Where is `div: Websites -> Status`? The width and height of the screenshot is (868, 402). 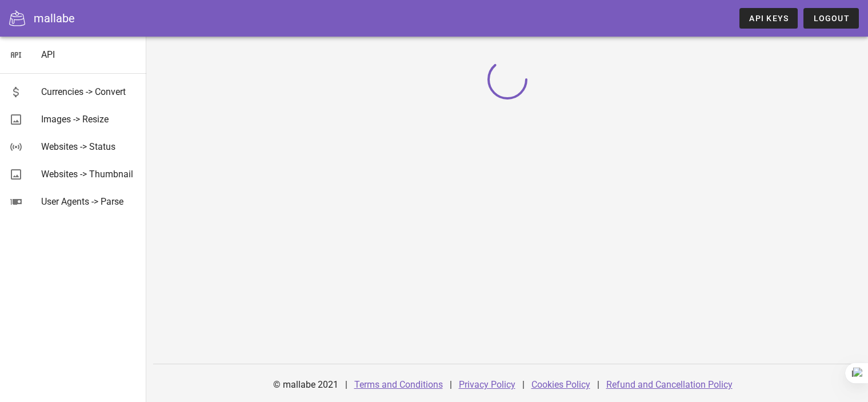
div: Websites -> Status is located at coordinates (89, 146).